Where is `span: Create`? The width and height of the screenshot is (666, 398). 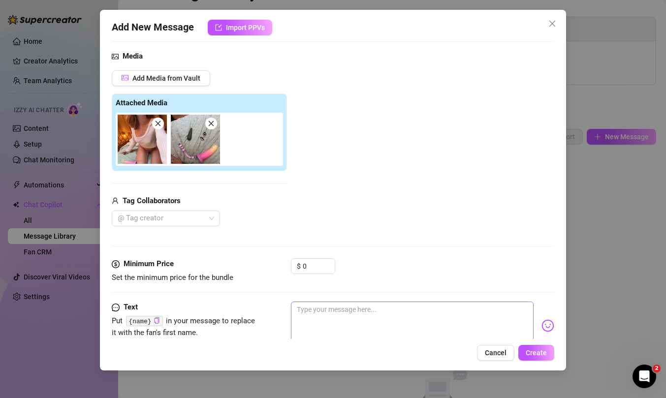
span: Create is located at coordinates (536, 353).